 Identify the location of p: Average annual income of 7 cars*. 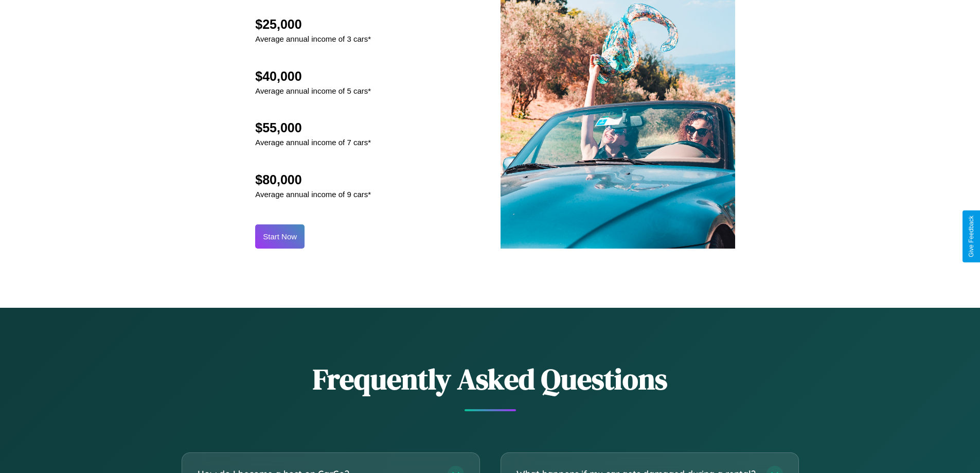
(312, 142).